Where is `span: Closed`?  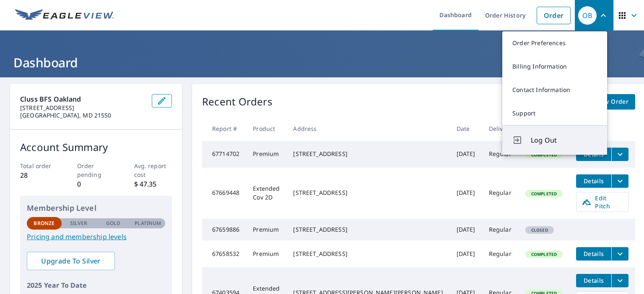 span: Closed is located at coordinates (540, 230).